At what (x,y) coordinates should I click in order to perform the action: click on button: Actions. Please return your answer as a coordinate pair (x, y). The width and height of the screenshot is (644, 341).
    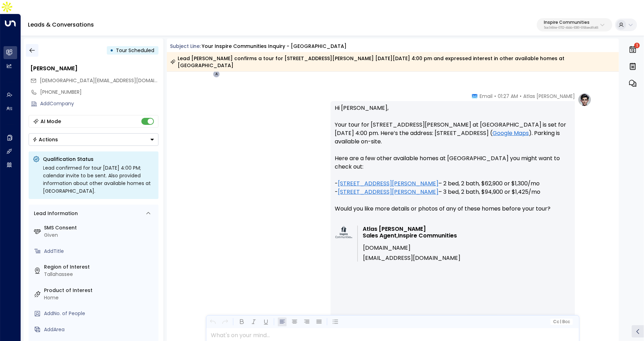
    Looking at the image, I should click on (94, 140).